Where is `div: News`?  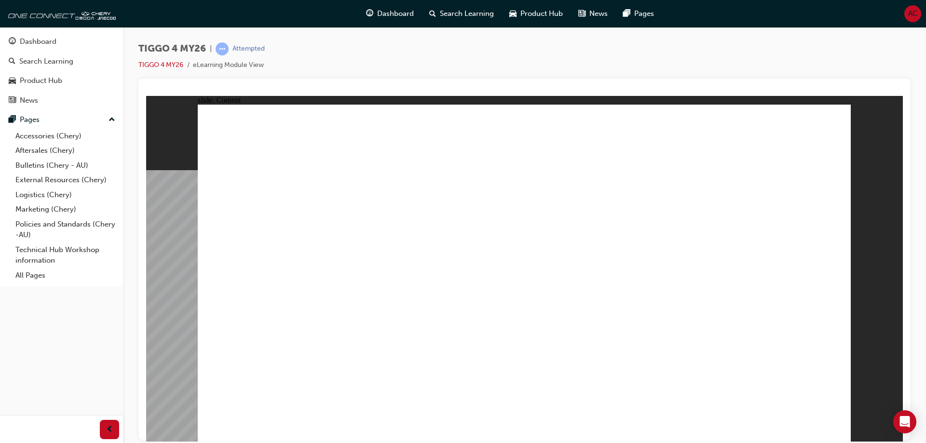 div: News is located at coordinates (29, 100).